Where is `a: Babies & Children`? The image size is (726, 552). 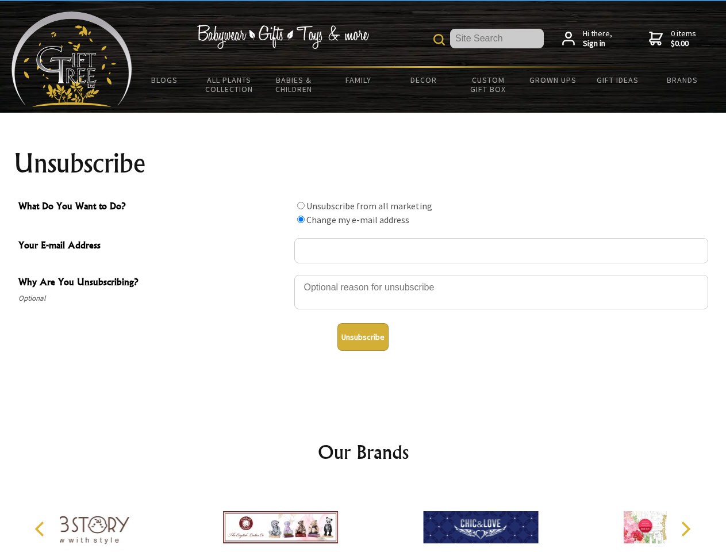 a: Babies & Children is located at coordinates (294, 84).